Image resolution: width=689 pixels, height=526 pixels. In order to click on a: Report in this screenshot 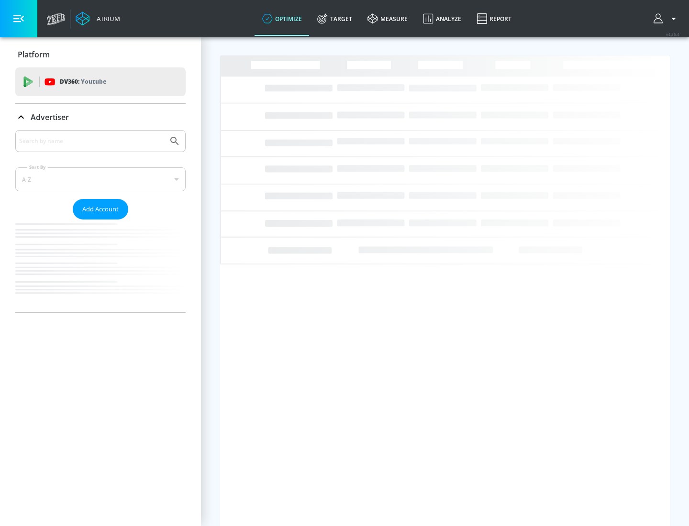, I will do `click(494, 19)`.